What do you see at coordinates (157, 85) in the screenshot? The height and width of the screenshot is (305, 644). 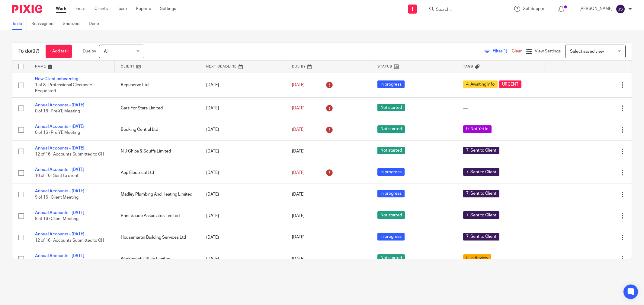 I see `td: Repuserve Ltd` at bounding box center [157, 85].